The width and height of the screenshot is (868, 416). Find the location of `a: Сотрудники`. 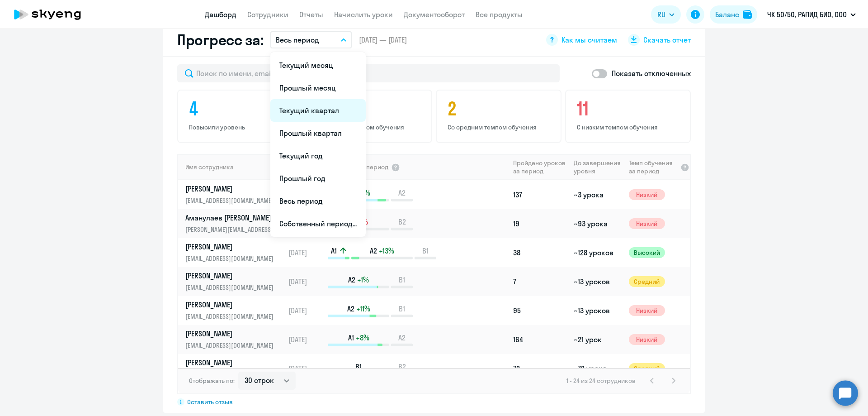

a: Сотрудники is located at coordinates (267, 14).